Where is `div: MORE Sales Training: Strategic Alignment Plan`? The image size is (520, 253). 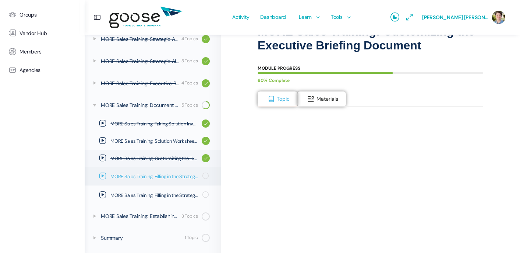 div: MORE Sales Training: Strategic Alignment Plan is located at coordinates (140, 61).